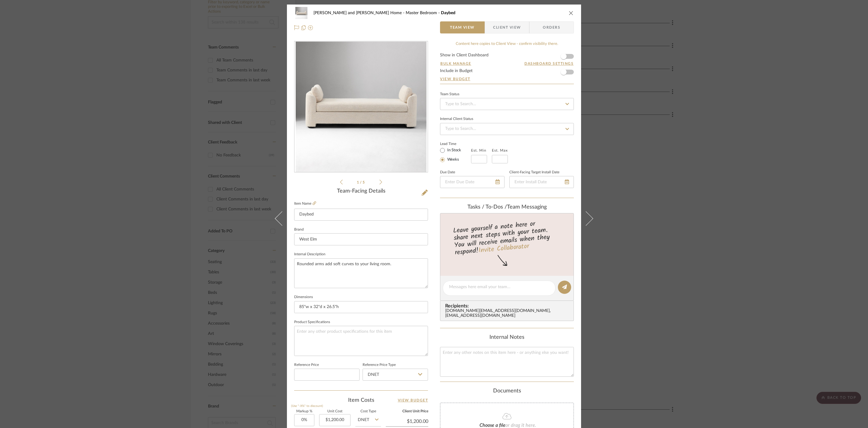 The height and width of the screenshot is (428, 868). Describe the element at coordinates (472, 182) in the screenshot. I see `input: Enter Due Date` at that location.